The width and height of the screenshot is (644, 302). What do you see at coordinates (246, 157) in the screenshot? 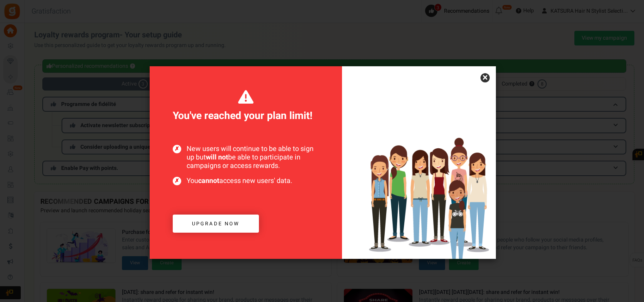
I see `span: New users will continue to be able to sign up but be able to participate in campaigns or access r...` at bounding box center [246, 157].